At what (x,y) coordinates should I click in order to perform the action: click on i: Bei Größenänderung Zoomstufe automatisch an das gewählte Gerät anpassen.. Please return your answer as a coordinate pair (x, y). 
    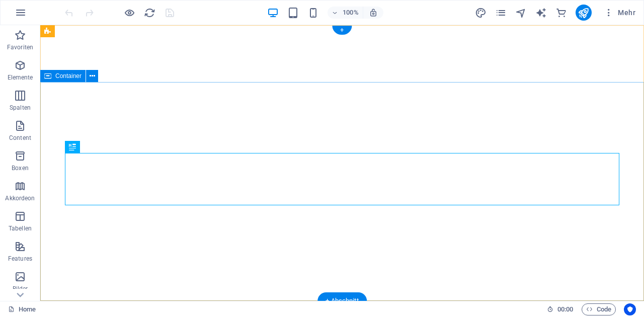
    Looking at the image, I should click on (373, 13).